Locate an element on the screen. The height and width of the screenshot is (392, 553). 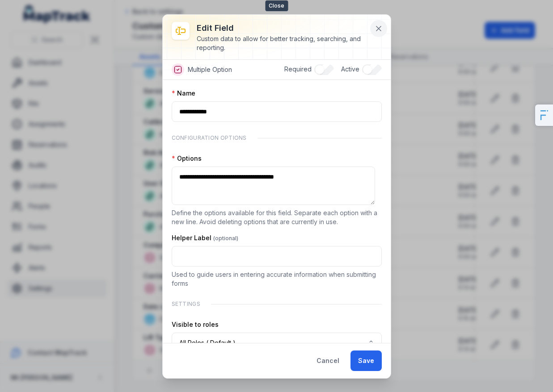
span: Required is located at coordinates (298, 69).